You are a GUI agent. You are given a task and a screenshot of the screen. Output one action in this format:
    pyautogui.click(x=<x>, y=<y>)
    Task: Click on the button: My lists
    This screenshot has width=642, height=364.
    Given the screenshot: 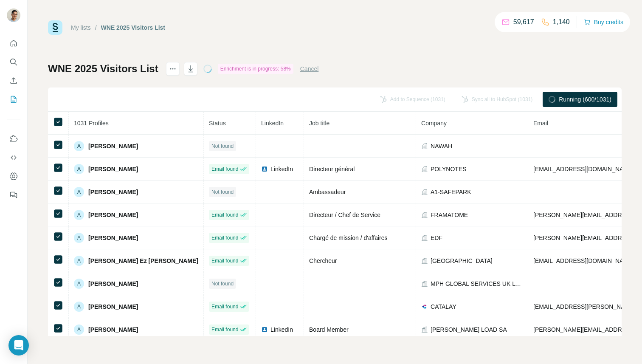 What is the action you would take?
    pyautogui.click(x=13, y=99)
    